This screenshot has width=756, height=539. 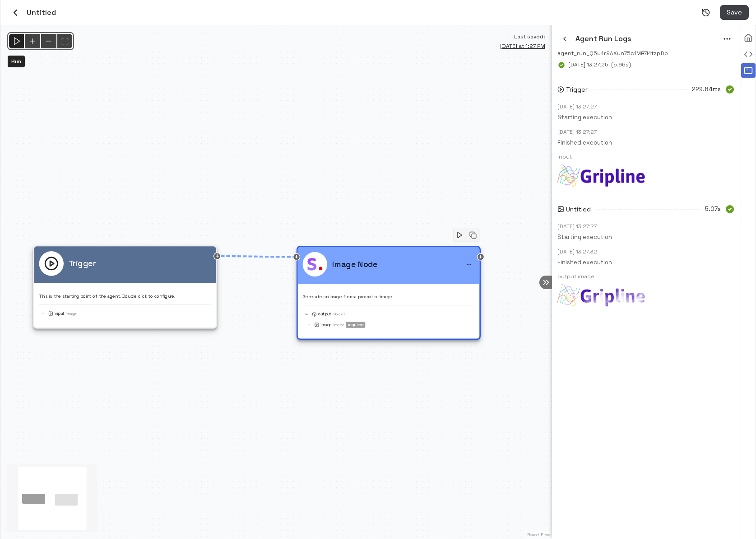 I want to click on p: This is the starting point of the agent. Double click to configure., so click(x=125, y=296).